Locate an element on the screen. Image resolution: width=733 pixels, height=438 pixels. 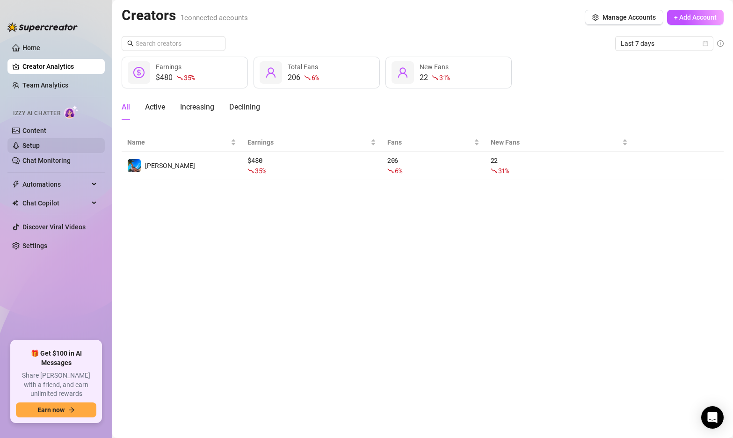
span: Earn now is located at coordinates (51, 410).